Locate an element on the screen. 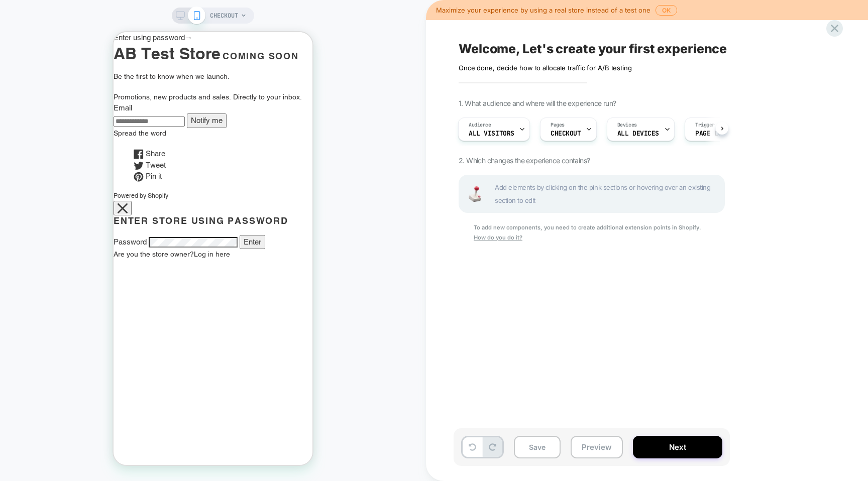  span: Tweet is located at coordinates (42, 133).